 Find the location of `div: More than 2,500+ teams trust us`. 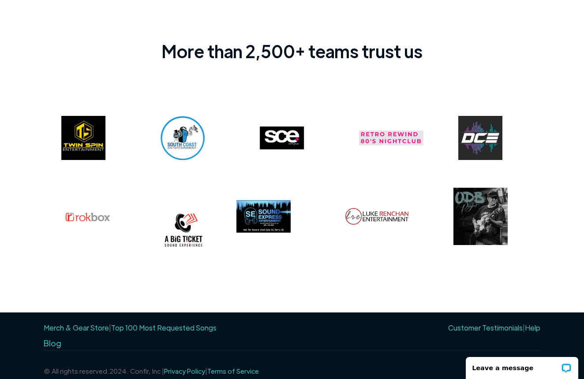

div: More than 2,500+ teams trust us is located at coordinates (292, 51).